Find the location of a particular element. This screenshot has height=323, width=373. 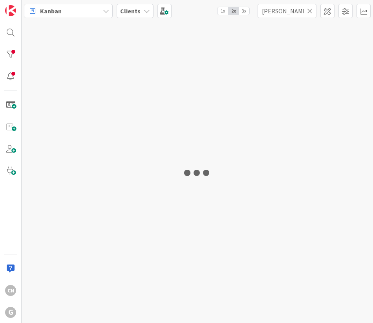

div: CN is located at coordinates (11, 291).